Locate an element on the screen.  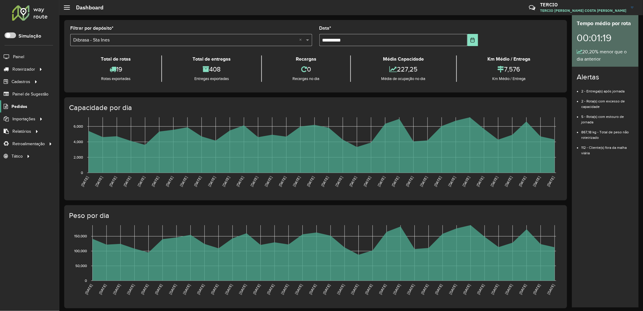
span: Roteirizador is located at coordinates (24, 69).